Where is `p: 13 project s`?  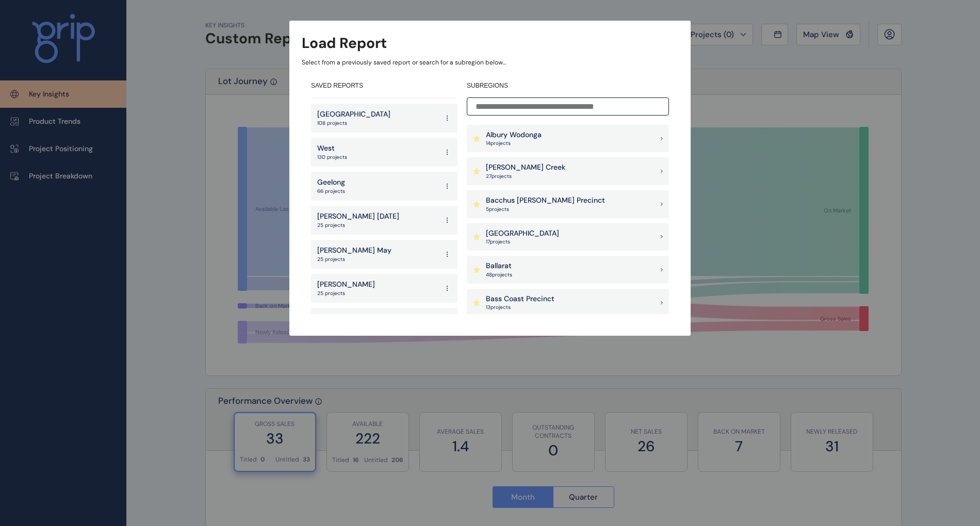 p: 13 project s is located at coordinates (520, 307).